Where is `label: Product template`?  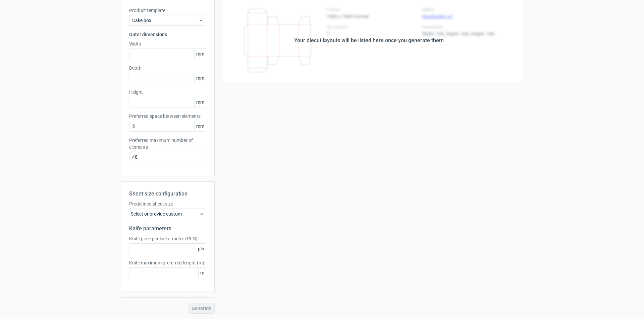
label: Product template is located at coordinates (167, 10).